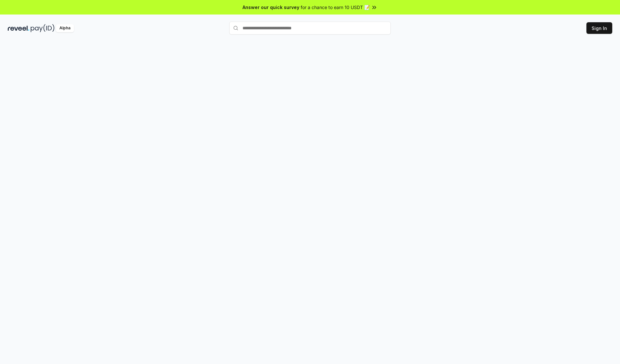  What do you see at coordinates (18, 28) in the screenshot?
I see `img: reveel_dark` at bounding box center [18, 28].